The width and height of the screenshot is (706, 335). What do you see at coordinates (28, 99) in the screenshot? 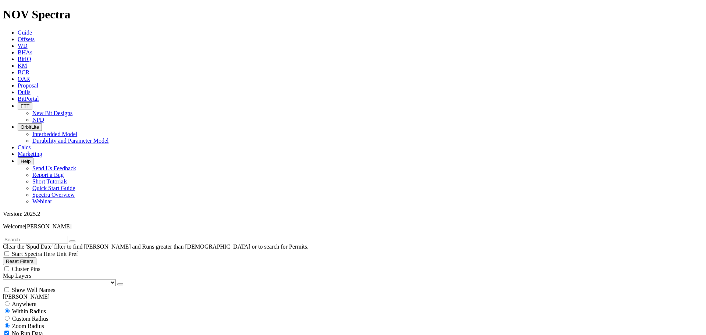
I see `a: BitPortal` at bounding box center [28, 99].